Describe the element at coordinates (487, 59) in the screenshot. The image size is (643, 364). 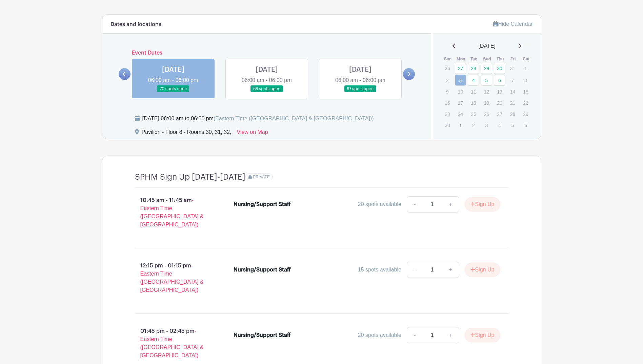
I see `th: Wed` at that location.